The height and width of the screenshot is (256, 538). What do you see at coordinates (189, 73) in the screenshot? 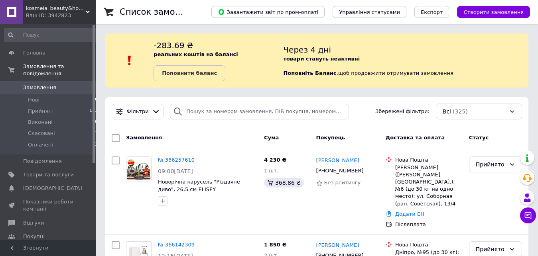
I see `b: Поповнити баланс` at bounding box center [189, 73].